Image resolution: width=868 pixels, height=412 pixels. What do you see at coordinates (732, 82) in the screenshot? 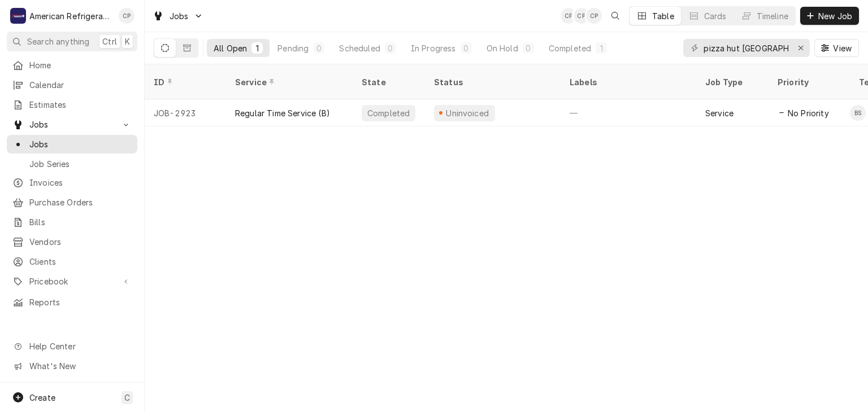
I see `div: Job Type` at bounding box center [732, 82].